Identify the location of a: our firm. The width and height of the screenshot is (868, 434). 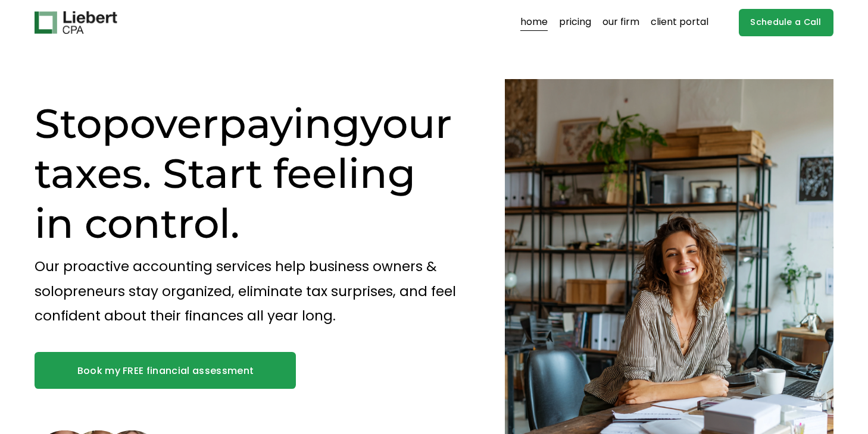
(621, 23).